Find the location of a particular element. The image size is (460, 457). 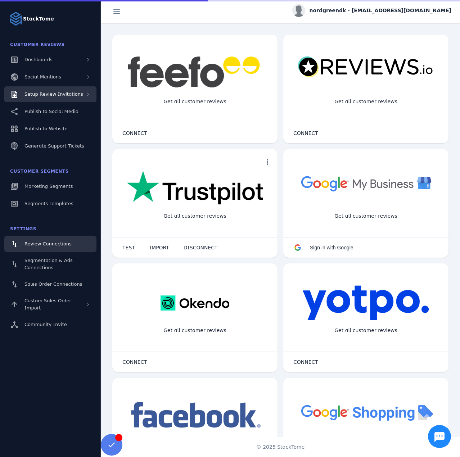

span: Marketing Segments is located at coordinates (49, 186).